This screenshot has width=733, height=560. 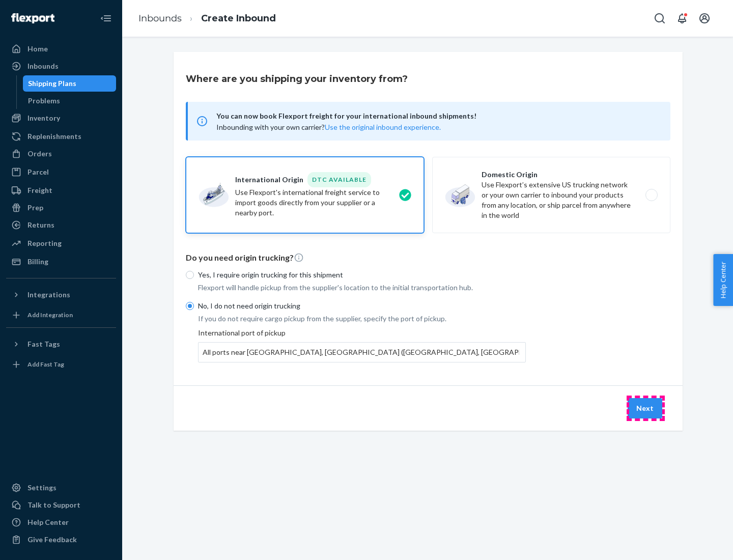 I want to click on a: Prep, so click(x=61, y=207).